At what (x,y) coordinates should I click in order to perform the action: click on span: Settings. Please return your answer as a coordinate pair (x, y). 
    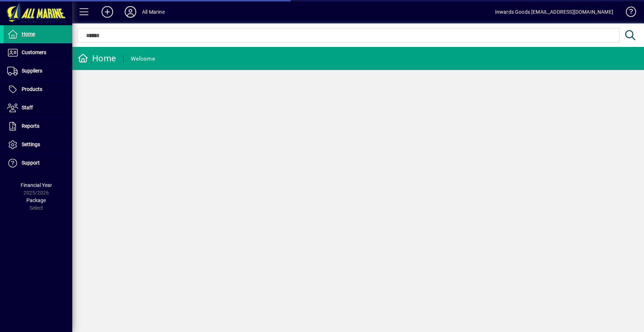
    Looking at the image, I should click on (30, 144).